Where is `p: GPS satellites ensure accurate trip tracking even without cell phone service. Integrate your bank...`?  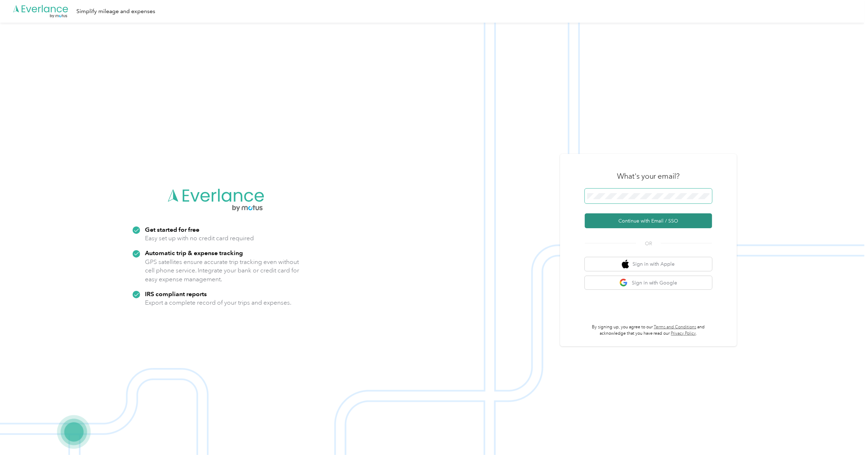
p: GPS satellites ensure accurate trip tracking even without cell phone service. Integrate your bank... is located at coordinates (222, 271).